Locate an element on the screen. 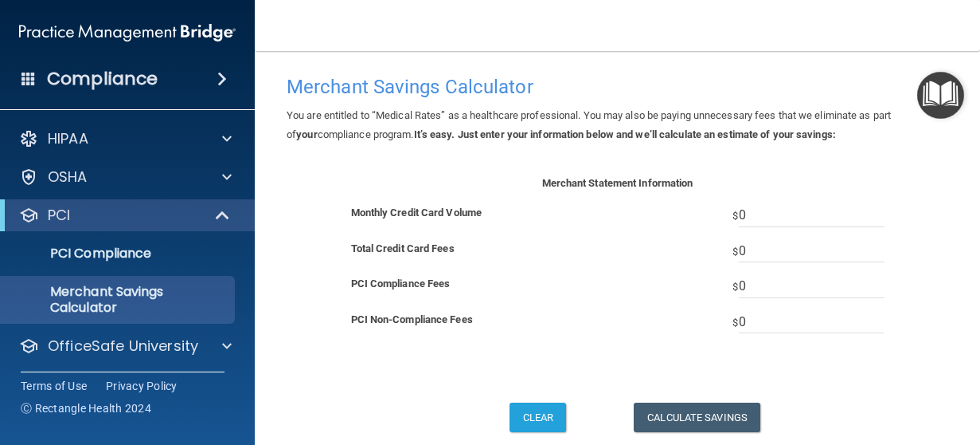 This screenshot has height=445, width=980. b: PCI Compliance Fees is located at coordinates (400, 283).